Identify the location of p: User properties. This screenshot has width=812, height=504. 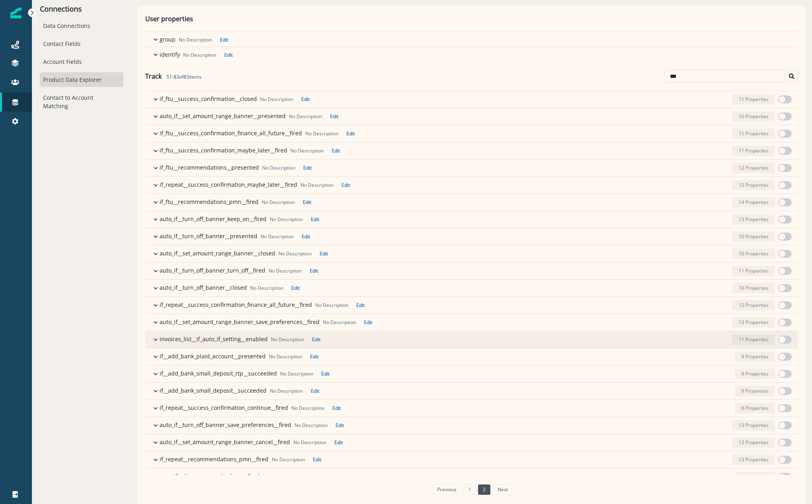
(169, 23).